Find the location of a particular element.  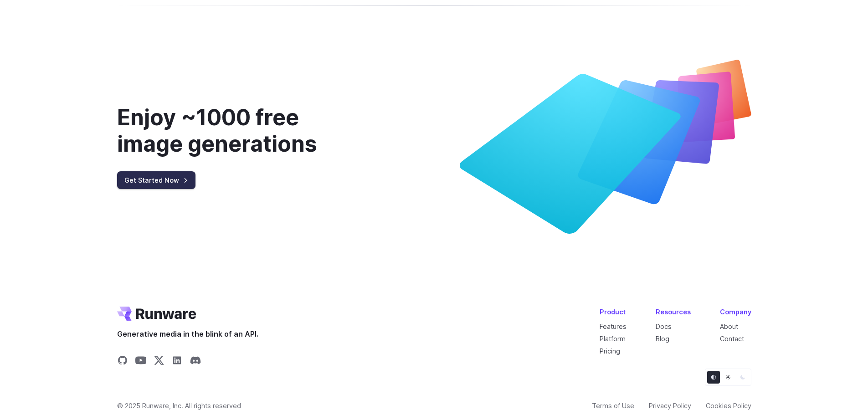

span: Generative media in the blink of an API. is located at coordinates (187, 334).